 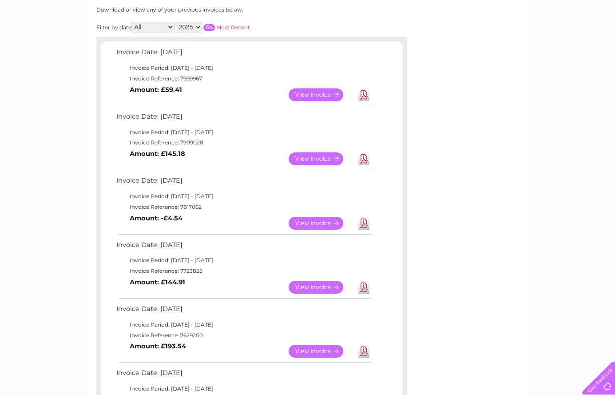 What do you see at coordinates (213, 27) in the screenshot?
I see `div: Filter by date` at bounding box center [213, 27].